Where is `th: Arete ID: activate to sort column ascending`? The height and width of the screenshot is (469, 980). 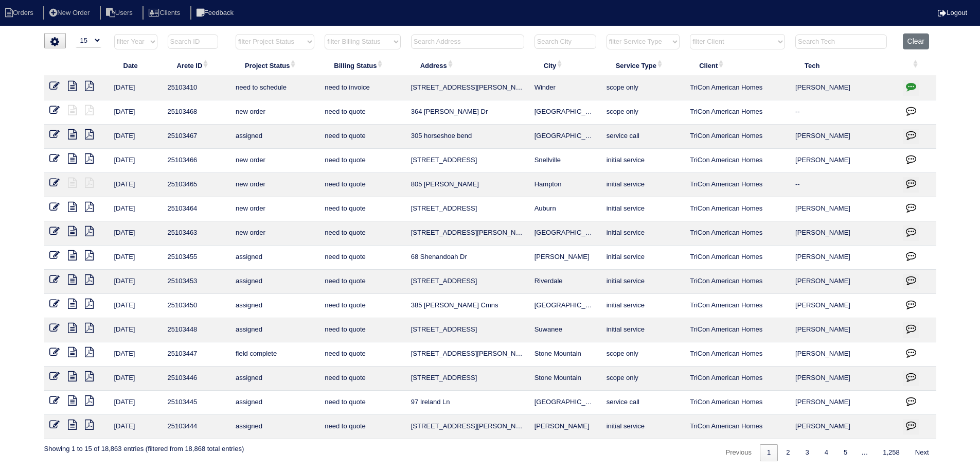 th: Arete ID: activate to sort column ascending is located at coordinates (196, 66).